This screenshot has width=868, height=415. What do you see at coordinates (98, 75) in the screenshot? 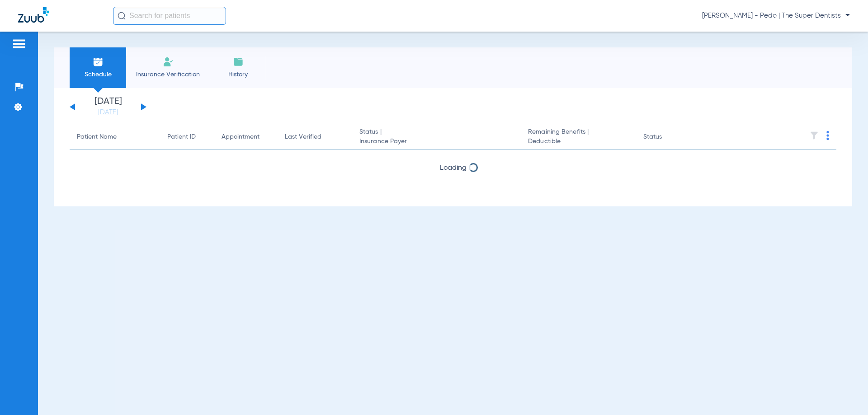
I see `span: Schedule` at bounding box center [98, 75].